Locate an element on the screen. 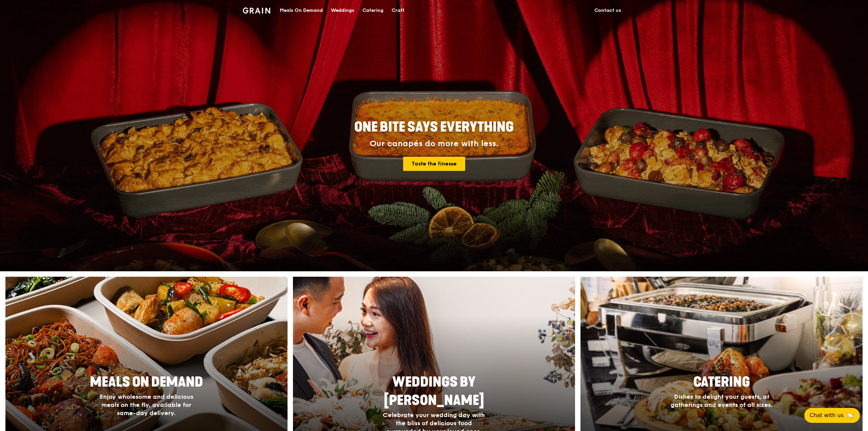 The height and width of the screenshot is (431, 868). a: Catering is located at coordinates (373, 11).